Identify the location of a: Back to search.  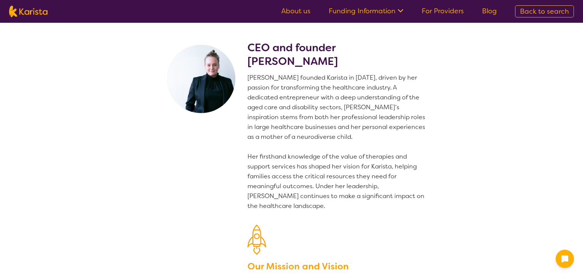
(544, 11).